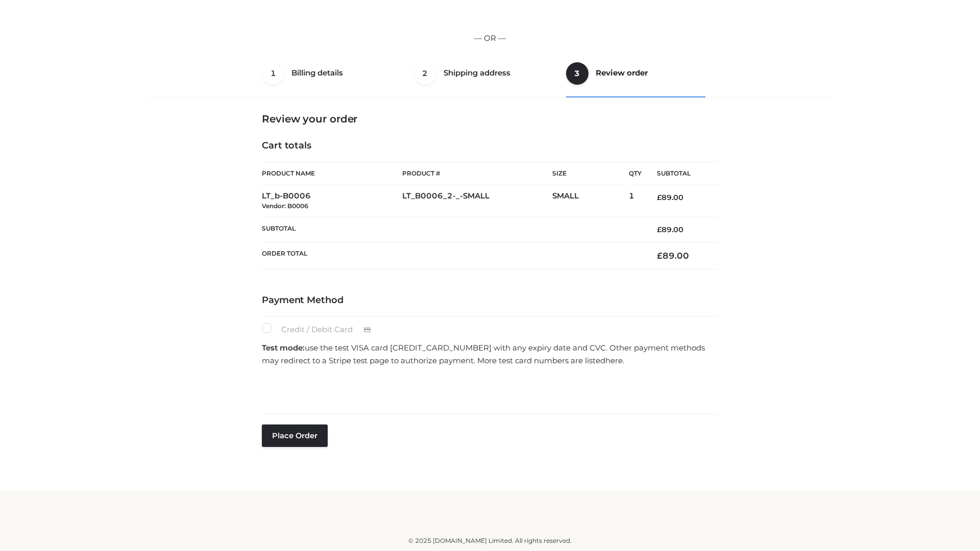 The height and width of the screenshot is (551, 980). I want to click on td: LT_b-B0006, so click(332, 200).